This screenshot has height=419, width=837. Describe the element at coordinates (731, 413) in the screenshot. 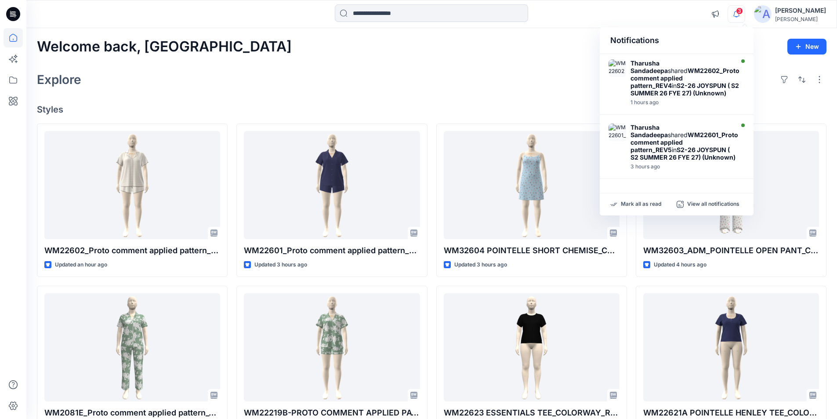

I see `p: WM22621A POINTELLE HENLEY TEE_COLORWAY_REV7` at that location.